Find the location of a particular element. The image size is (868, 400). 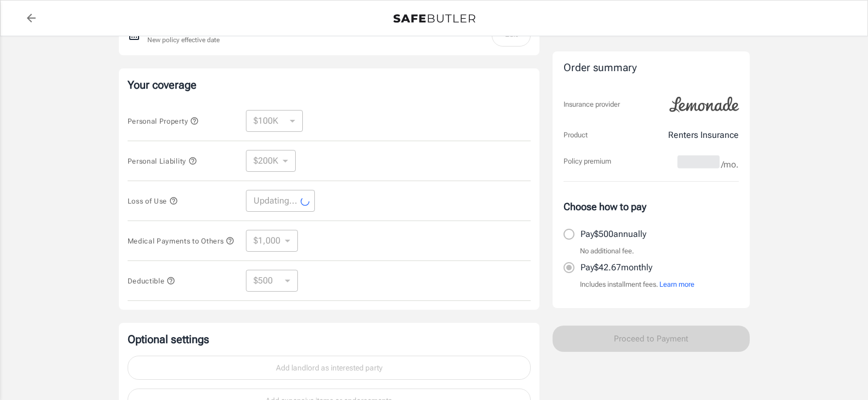

button: Learn more is located at coordinates (677, 284).